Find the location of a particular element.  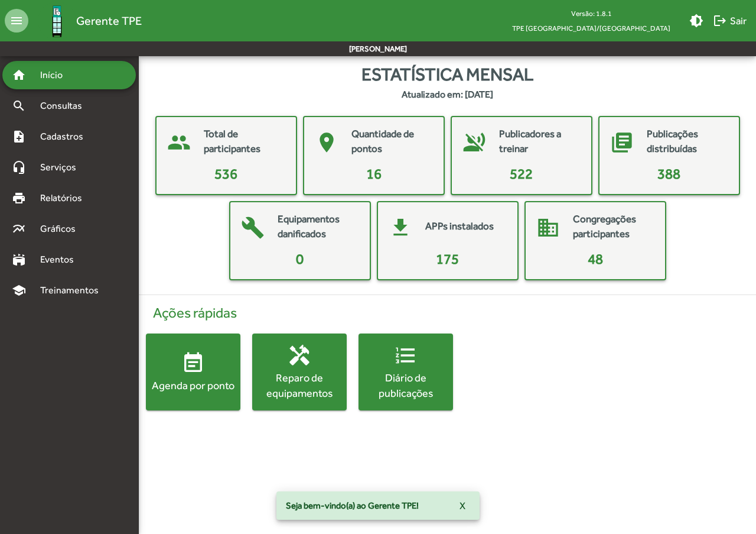

mat-icon: home is located at coordinates (19, 75).